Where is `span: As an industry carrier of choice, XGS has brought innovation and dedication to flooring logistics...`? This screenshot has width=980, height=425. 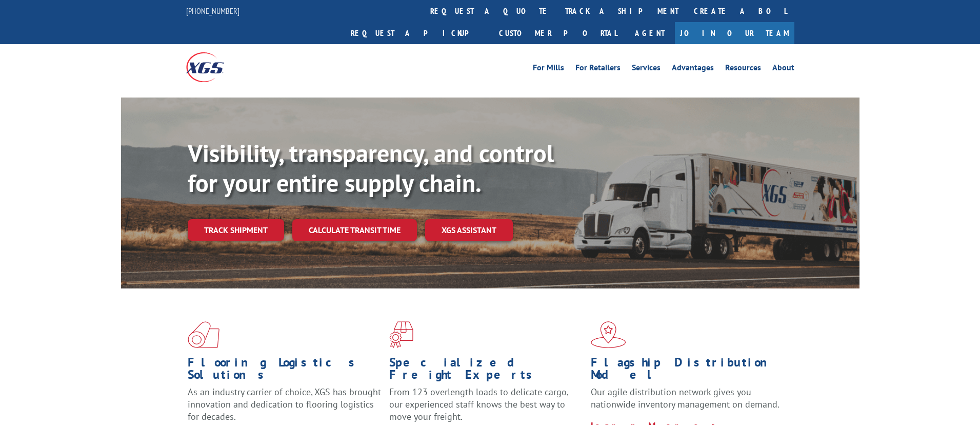
span: As an industry carrier of choice, XGS has brought innovation and dedication to flooring logistics... is located at coordinates (284, 404).